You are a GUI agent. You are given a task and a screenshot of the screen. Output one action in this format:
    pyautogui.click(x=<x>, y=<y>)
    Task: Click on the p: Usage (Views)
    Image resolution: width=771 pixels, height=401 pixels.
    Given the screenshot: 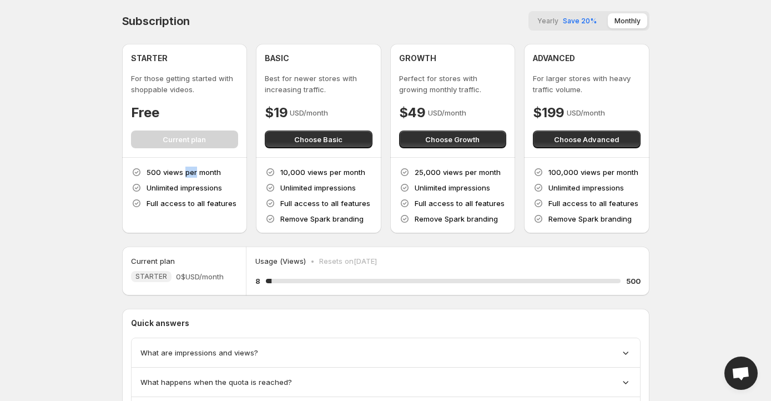 What is the action you would take?
    pyautogui.click(x=280, y=261)
    